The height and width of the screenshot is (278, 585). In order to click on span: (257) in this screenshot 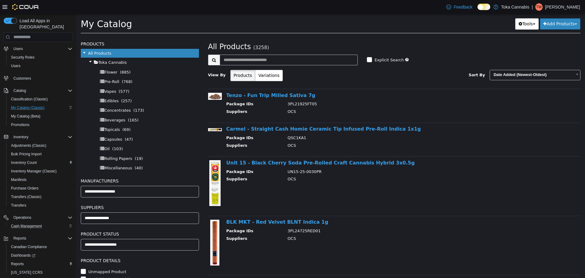, I will do `click(50, 87)`.